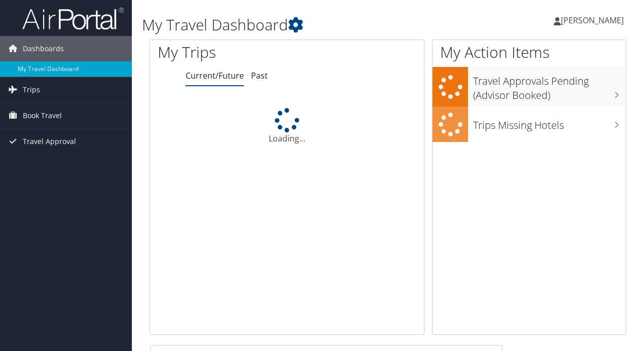  Describe the element at coordinates (73, 18) in the screenshot. I see `img: airportal-logo.png` at that location.